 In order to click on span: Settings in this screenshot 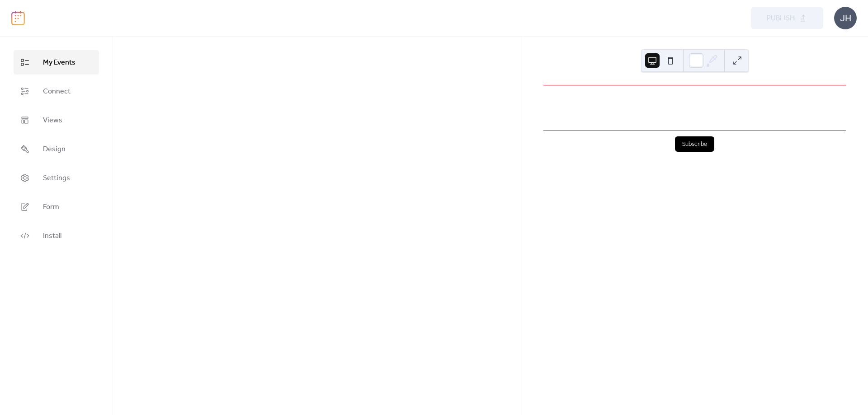, I will do `click(56, 179)`.